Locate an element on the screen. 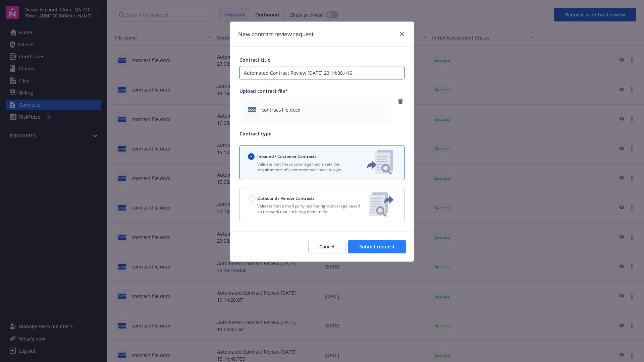 The width and height of the screenshot is (644, 362). span: Cancel is located at coordinates (327, 246).